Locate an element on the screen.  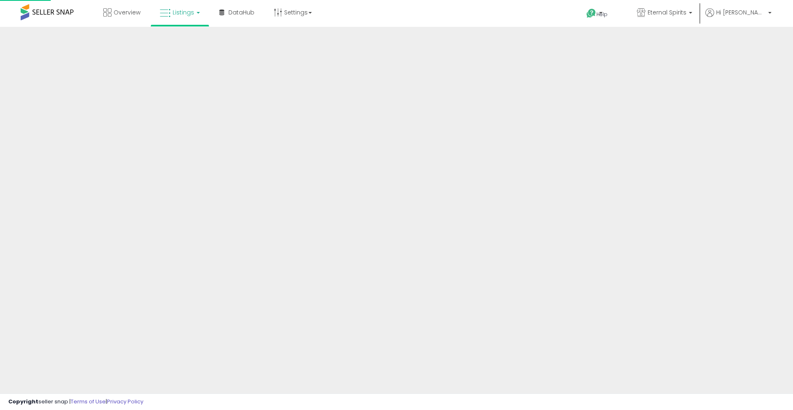
span: Eternal Spirits is located at coordinates (667, 12).